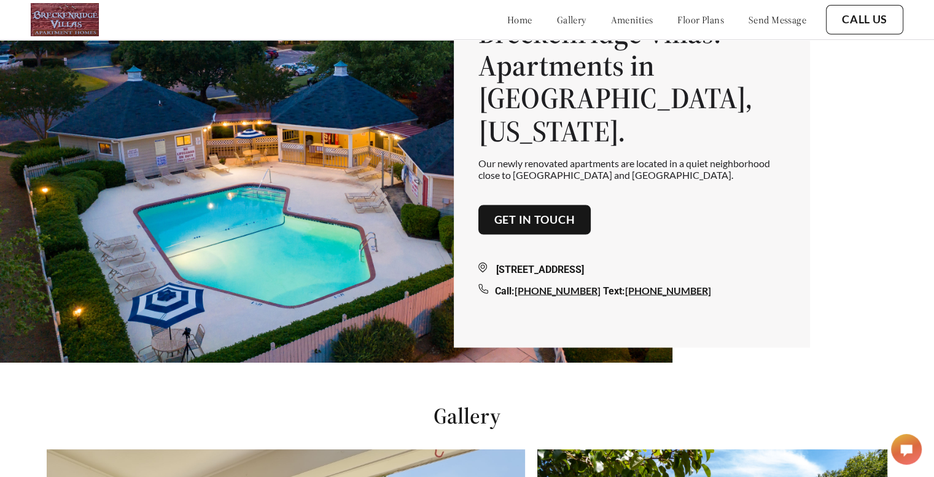 The width and height of the screenshot is (934, 477). Describe the element at coordinates (701, 20) in the screenshot. I see `a: floor plans` at that location.